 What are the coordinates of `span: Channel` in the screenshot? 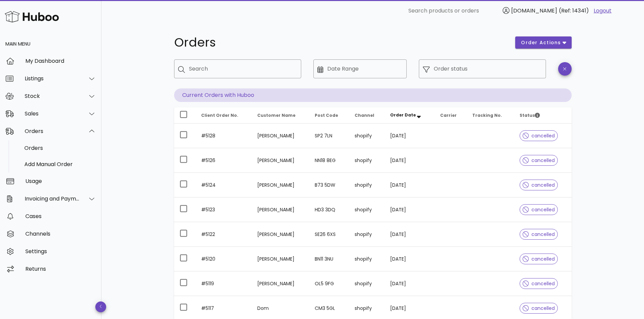 It's located at (364, 115).